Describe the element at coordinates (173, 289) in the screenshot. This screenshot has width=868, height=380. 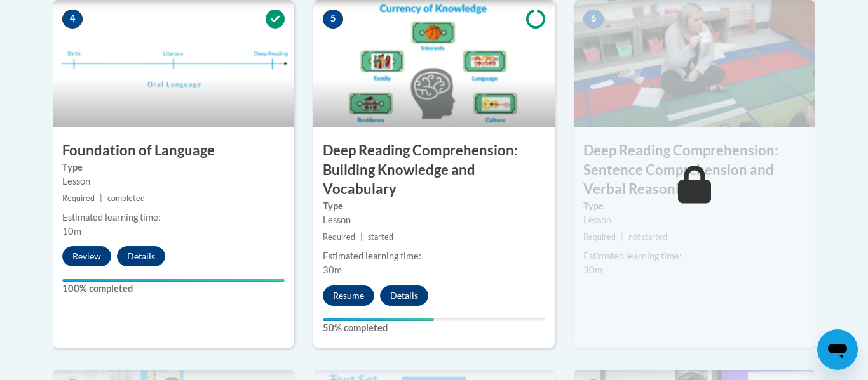
I see `label: 100% completed` at that location.